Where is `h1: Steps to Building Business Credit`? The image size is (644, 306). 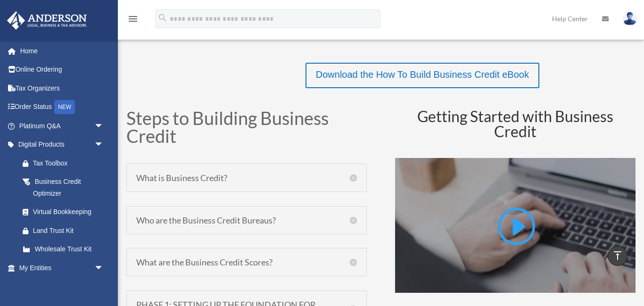
h1: Steps to Building Business Credit is located at coordinates (247, 129).